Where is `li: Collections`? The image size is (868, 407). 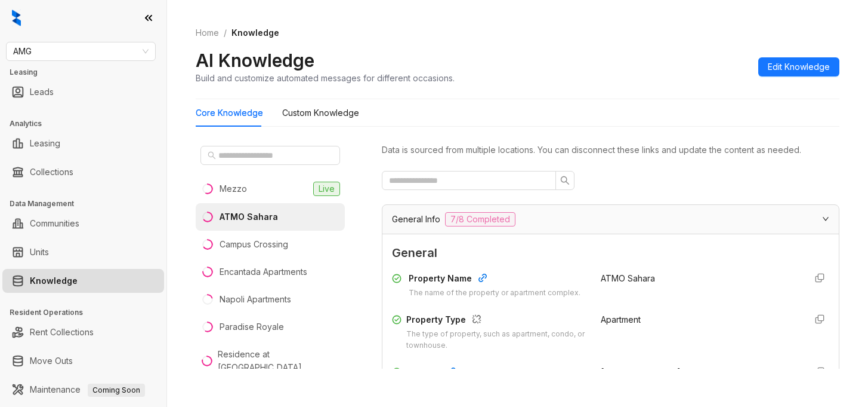 li: Collections is located at coordinates (83, 171).